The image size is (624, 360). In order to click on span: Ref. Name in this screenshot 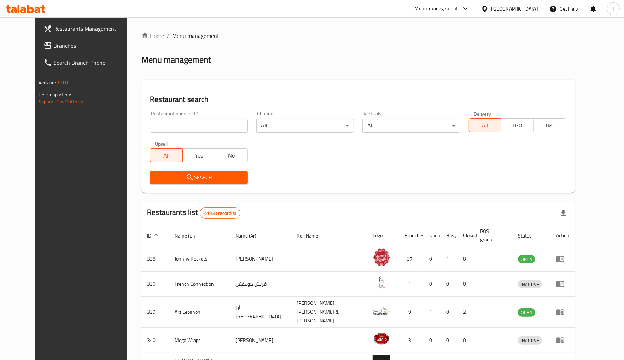, I will do `click(312, 236)`.